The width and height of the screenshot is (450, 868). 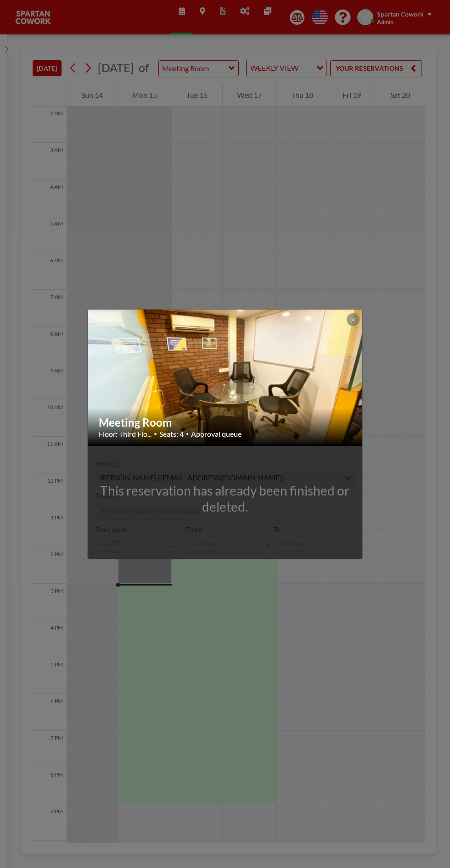 What do you see at coordinates (216, 434) in the screenshot?
I see `span: Approval queue` at bounding box center [216, 434].